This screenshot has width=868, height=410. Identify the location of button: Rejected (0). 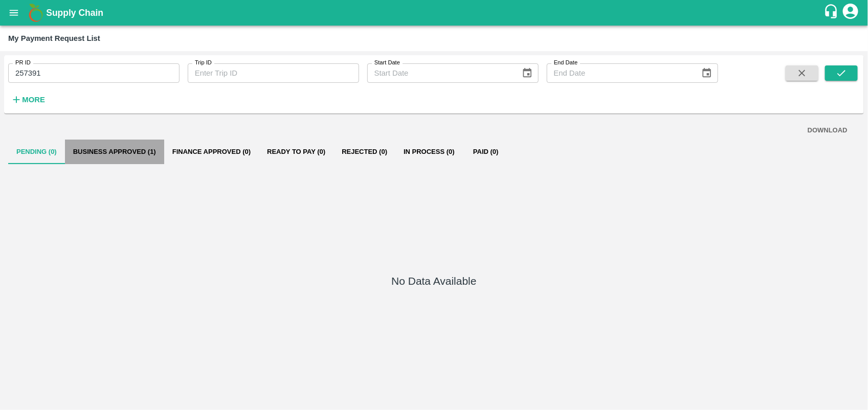
(364, 152).